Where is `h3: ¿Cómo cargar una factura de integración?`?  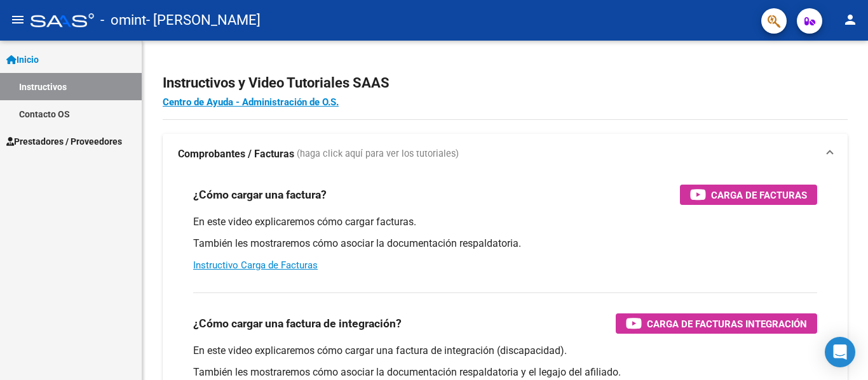
h3: ¿Cómo cargar una factura de integración? is located at coordinates (297, 324).